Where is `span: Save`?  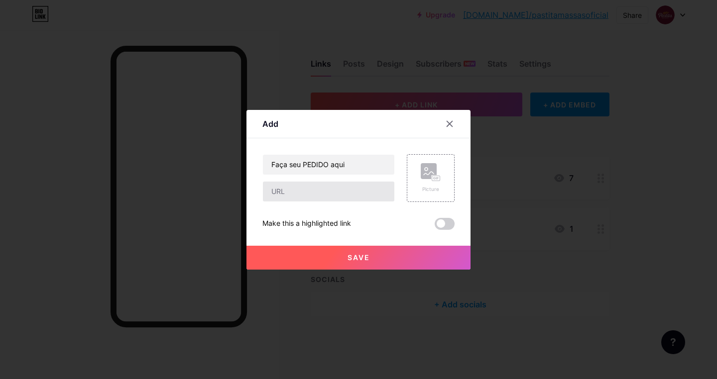
span: Save is located at coordinates (358, 257).